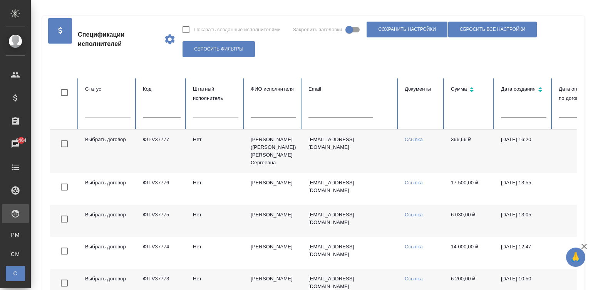 The image size is (593, 290). Describe the element at coordinates (318, 30) in the screenshot. I see `span: Закрепить заголовки` at that location.